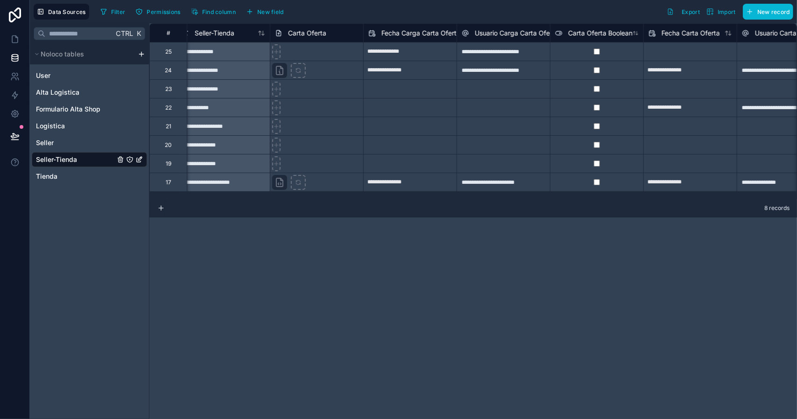  I want to click on span: Carta Oferta Boolean, so click(600, 33).